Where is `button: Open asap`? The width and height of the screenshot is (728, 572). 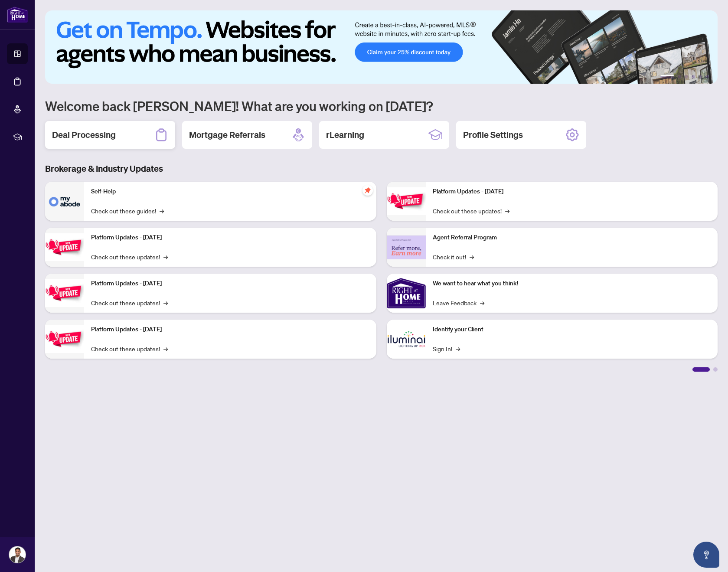
button: Open asap is located at coordinates (706, 555).